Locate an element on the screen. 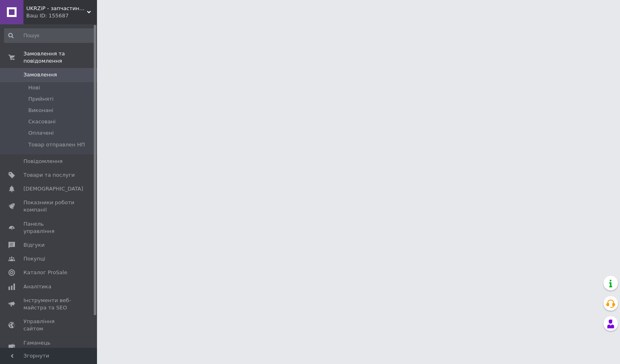 The height and width of the screenshot is (364, 620). span: Аналітика is located at coordinates (37, 286).